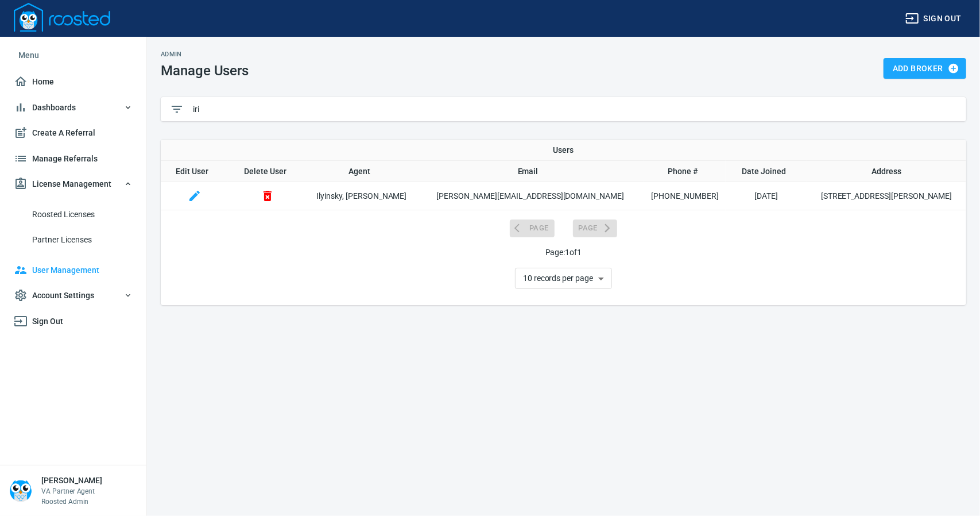 The width and height of the screenshot is (980, 516). What do you see at coordinates (73, 56) in the screenshot?
I see `li: Menu` at bounding box center [73, 56].